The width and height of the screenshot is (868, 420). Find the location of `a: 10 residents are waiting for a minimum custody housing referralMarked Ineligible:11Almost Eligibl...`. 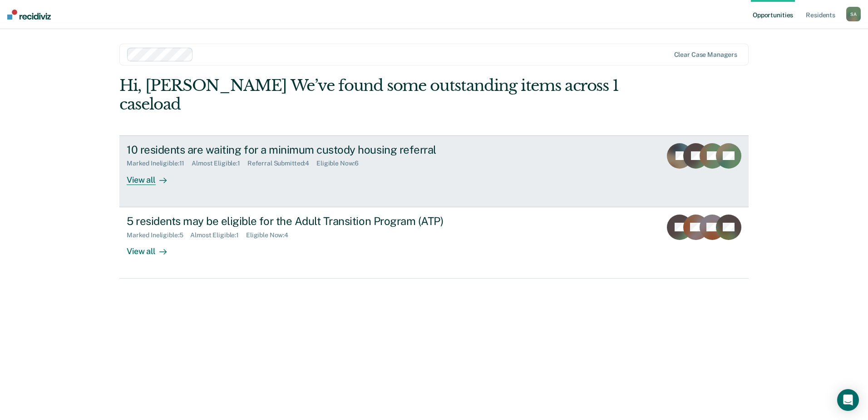

a: 10 residents are waiting for a minimum custody housing referralMarked Ineligible:11Almost Eligibl... is located at coordinates (434, 171).